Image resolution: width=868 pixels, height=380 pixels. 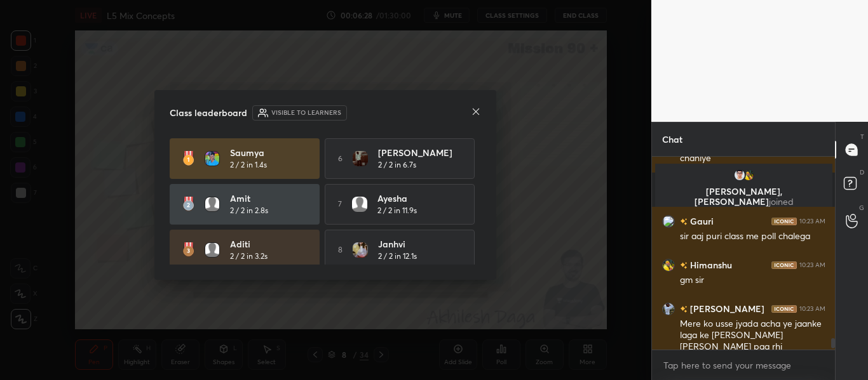 What do you see at coordinates (340, 205) in the screenshot?
I see `h5: 7` at bounding box center [340, 205].